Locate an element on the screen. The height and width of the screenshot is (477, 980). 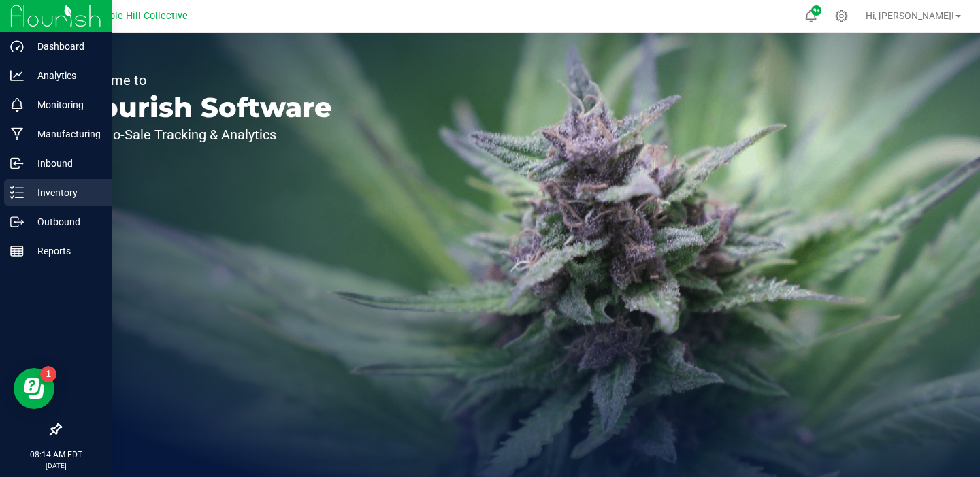
span: Temple Hill Collective is located at coordinates (139, 16).